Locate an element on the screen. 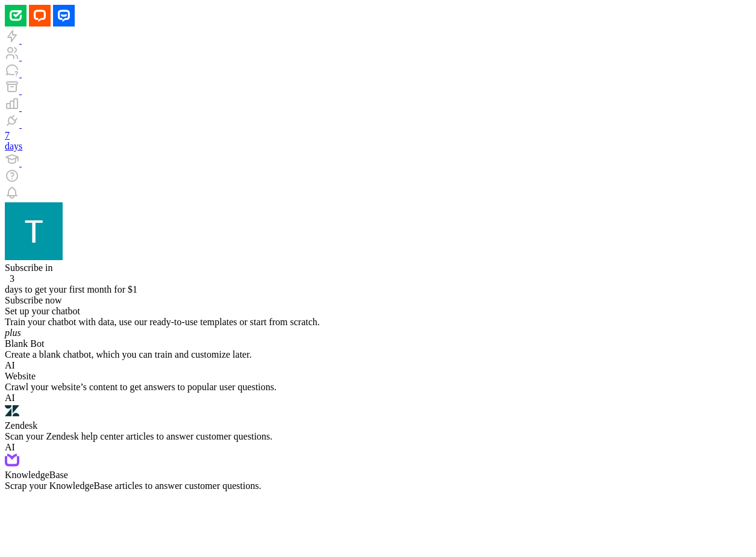  div: Scrap your KnowledgeBase articles to answer customer questions. is located at coordinates (377, 486).